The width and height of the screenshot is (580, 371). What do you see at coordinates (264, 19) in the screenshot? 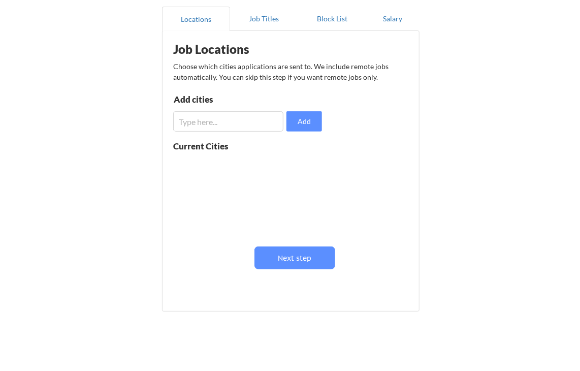
I see `button: Job Titles` at bounding box center [264, 19].